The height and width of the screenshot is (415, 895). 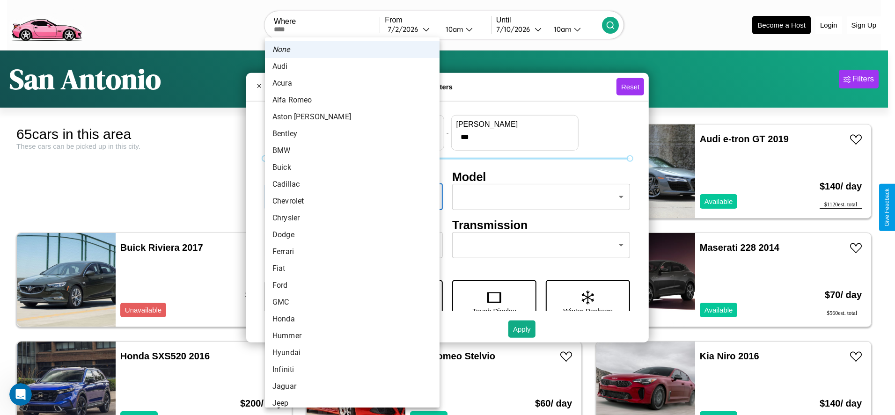 I want to click on li: Cadillac, so click(x=352, y=185).